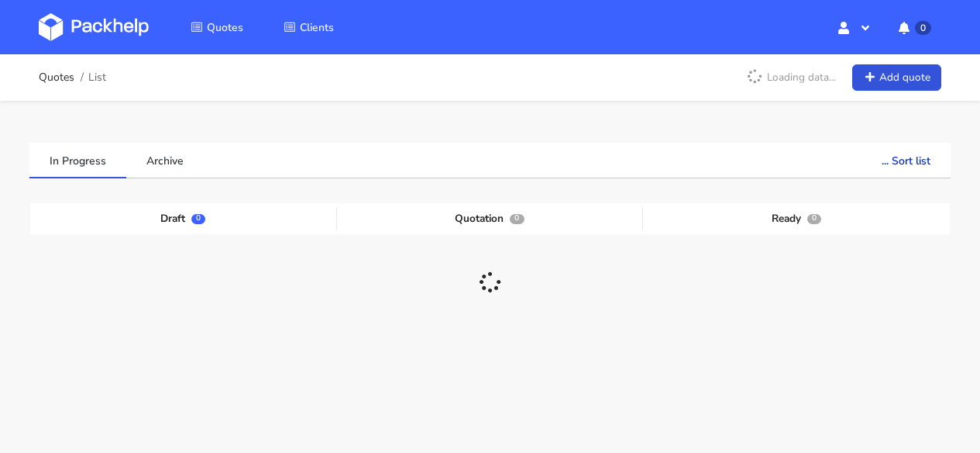  I want to click on a: Clients, so click(309, 27).